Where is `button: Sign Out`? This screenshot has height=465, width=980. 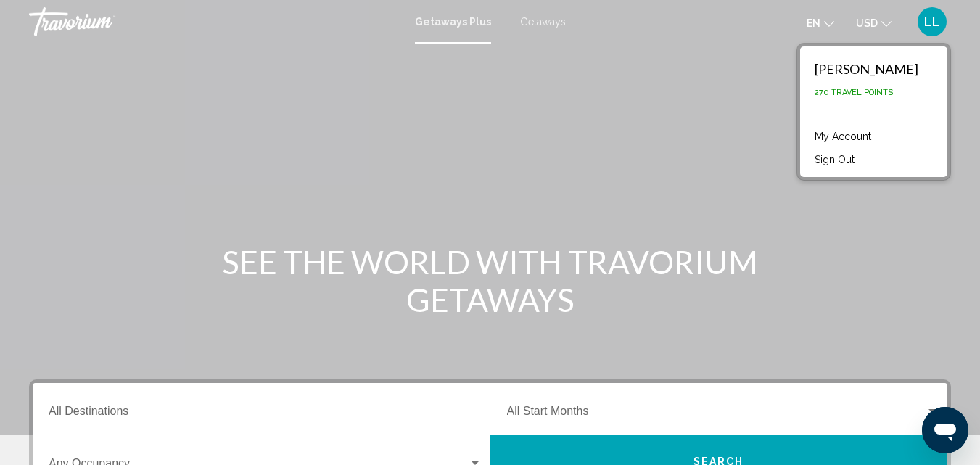
button: Sign Out is located at coordinates (834, 160).